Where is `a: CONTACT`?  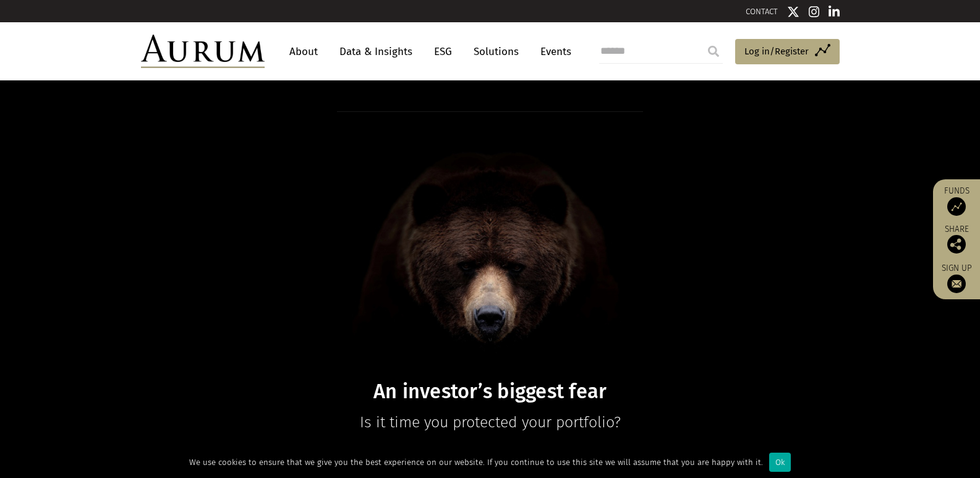 a: CONTACT is located at coordinates (762, 11).